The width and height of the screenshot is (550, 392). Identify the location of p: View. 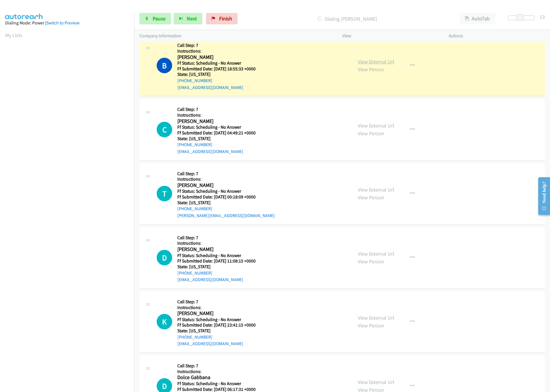
(390, 36).